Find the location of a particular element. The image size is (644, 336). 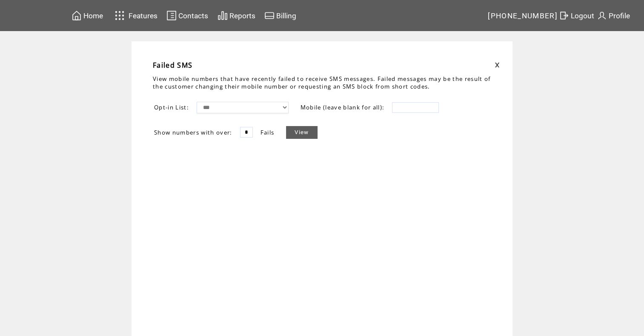

img: creidtcard.svg is located at coordinates (269, 15).